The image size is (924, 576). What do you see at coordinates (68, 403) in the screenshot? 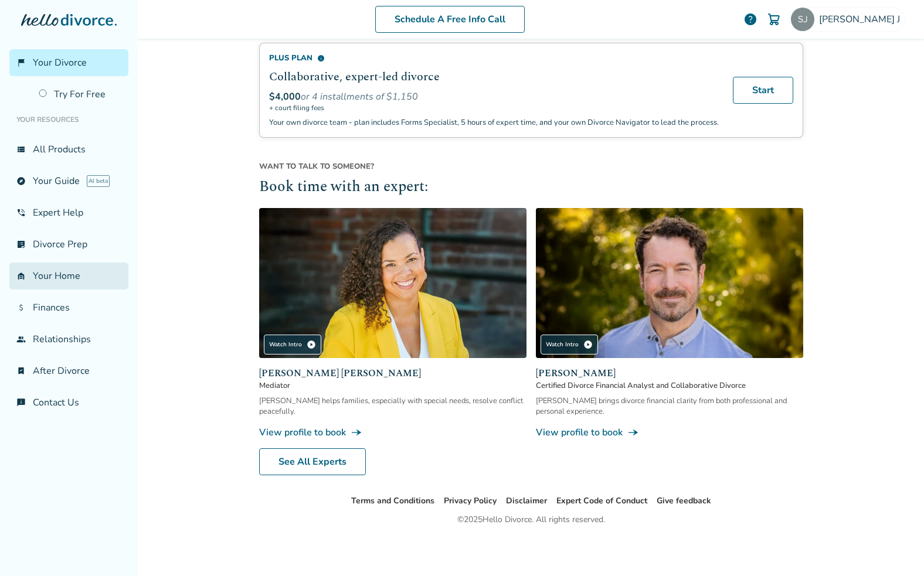
I see `a: chat_infoContact Us` at bounding box center [68, 403].